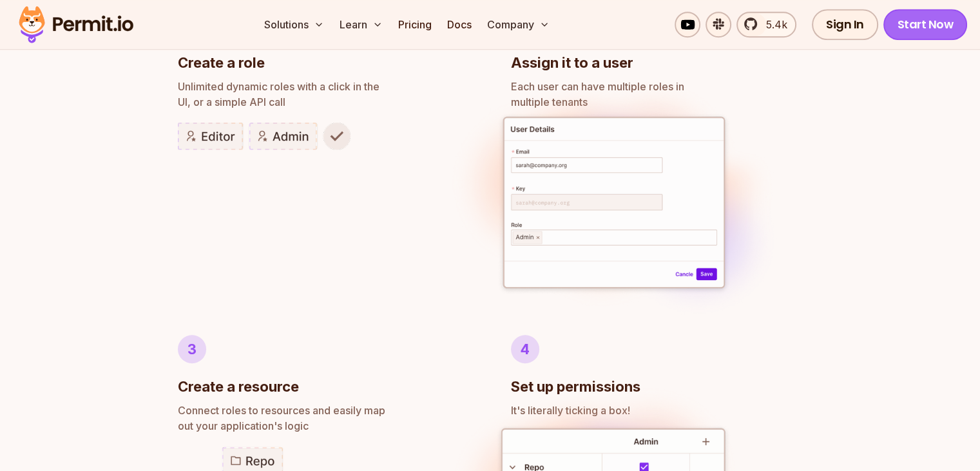 The height and width of the screenshot is (471, 980). What do you see at coordinates (361, 25) in the screenshot?
I see `button: Learn` at bounding box center [361, 25].